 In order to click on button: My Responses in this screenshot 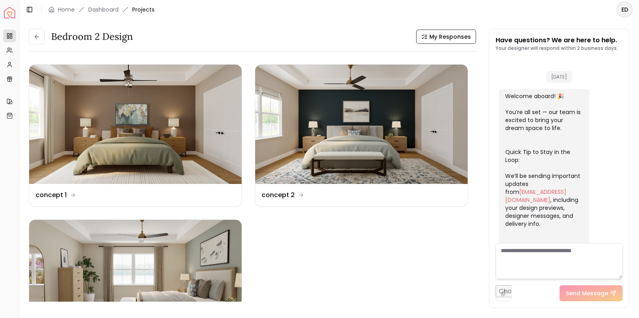, I will do `click(446, 37)`.